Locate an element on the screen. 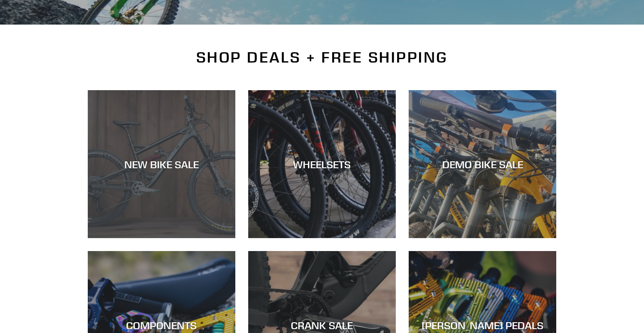  div: CRANK SALE is located at coordinates (322, 325).